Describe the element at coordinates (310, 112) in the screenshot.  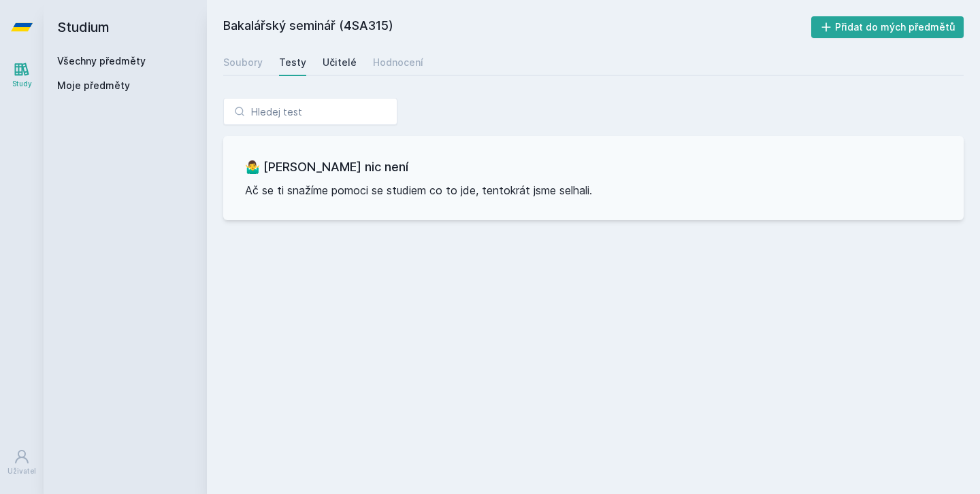
I see `input: Hledej test` at that location.